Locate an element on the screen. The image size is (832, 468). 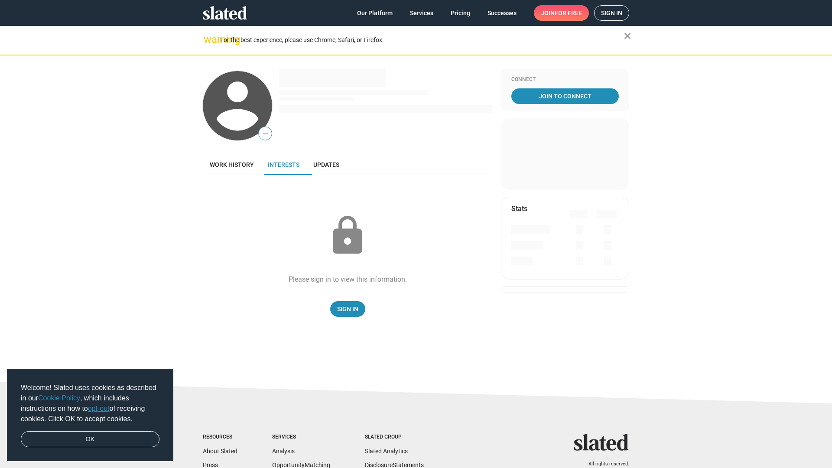
a: Services is located at coordinates (422, 13).